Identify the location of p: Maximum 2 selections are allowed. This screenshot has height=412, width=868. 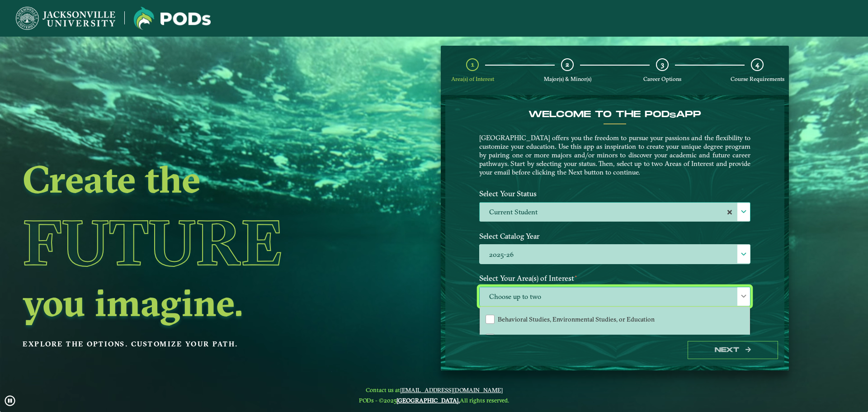
(614, 312).